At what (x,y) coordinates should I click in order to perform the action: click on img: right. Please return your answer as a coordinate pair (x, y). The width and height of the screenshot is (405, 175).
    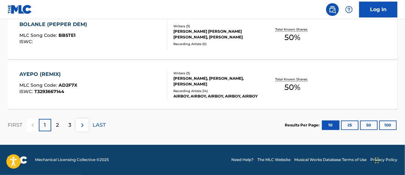
    Looking at the image, I should click on (82, 126).